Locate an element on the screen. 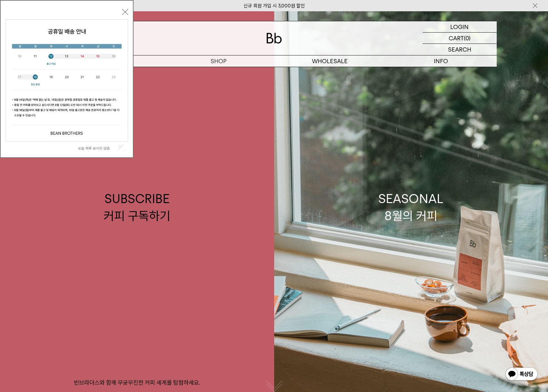 The width and height of the screenshot is (548, 392). img: cb63d4bbb2e6550c365f227fdc69b27f_113810.jpg is located at coordinates (67, 80).